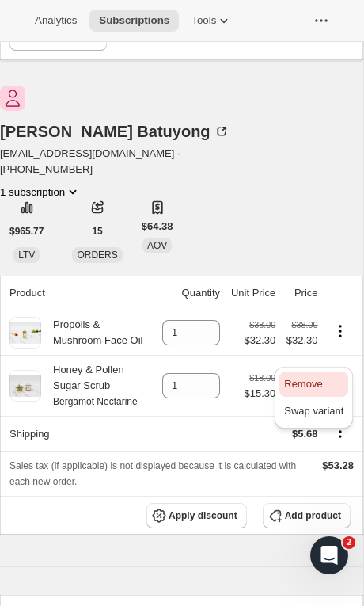 The width and height of the screenshot is (364, 606). Describe the element at coordinates (26, 231) in the screenshot. I see `span: $965.77` at that location.